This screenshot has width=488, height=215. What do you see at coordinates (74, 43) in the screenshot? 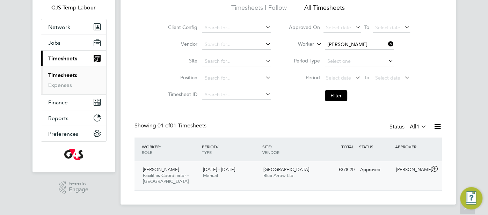
I see `button: Jobs` at bounding box center [74, 43].